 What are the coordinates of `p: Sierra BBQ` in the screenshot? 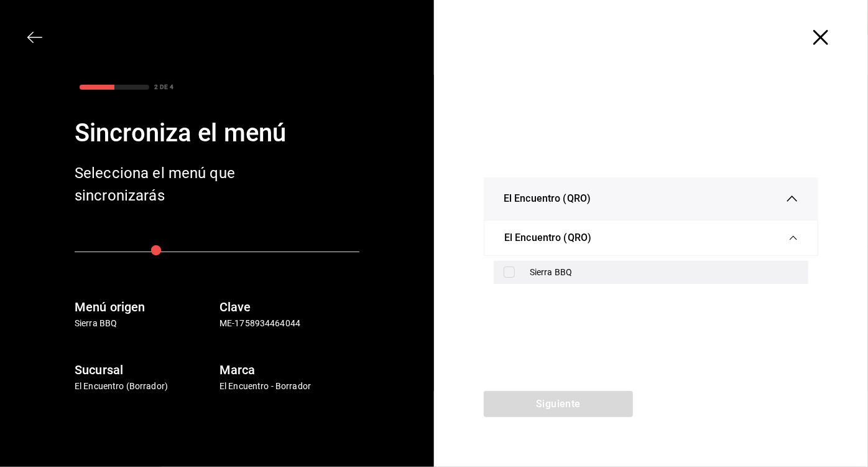 It's located at (144, 323).